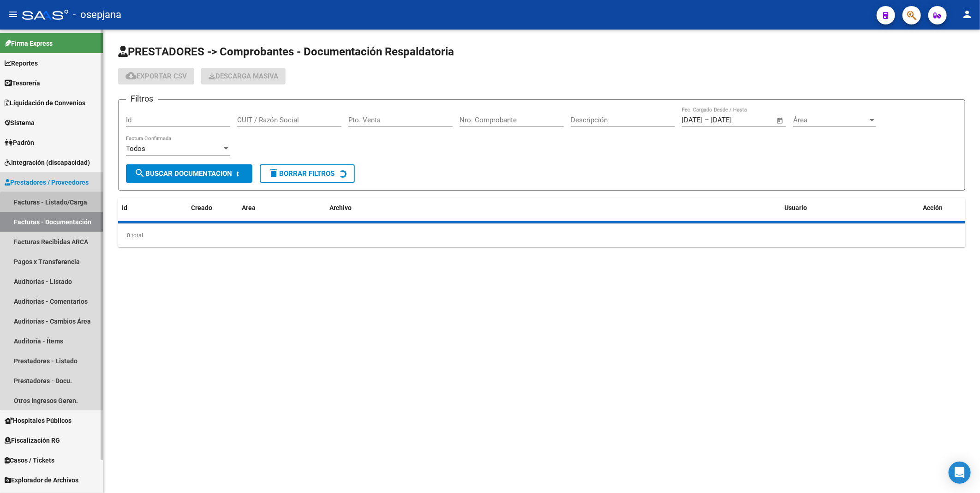 This screenshot has height=493, width=980. I want to click on mat-icon: menu, so click(13, 14).